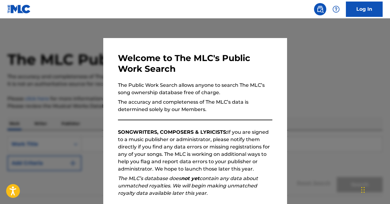  I want to click on a: Public Search, so click(320, 9).